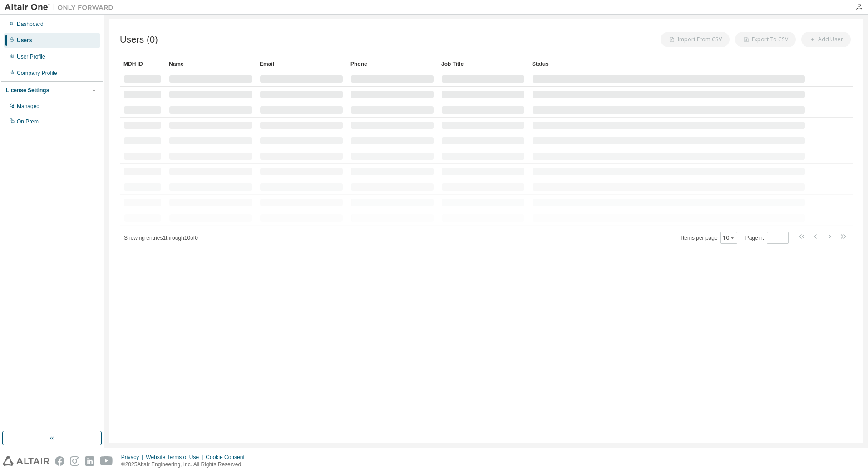  Describe the element at coordinates (175, 458) in the screenshot. I see `div: Website Terms of Use` at that location.